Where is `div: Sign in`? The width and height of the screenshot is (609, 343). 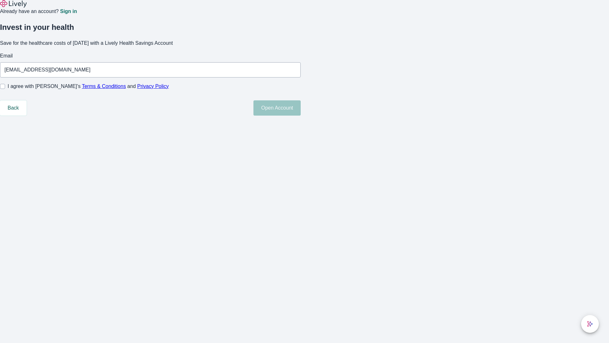
div: Sign in is located at coordinates (68, 11).